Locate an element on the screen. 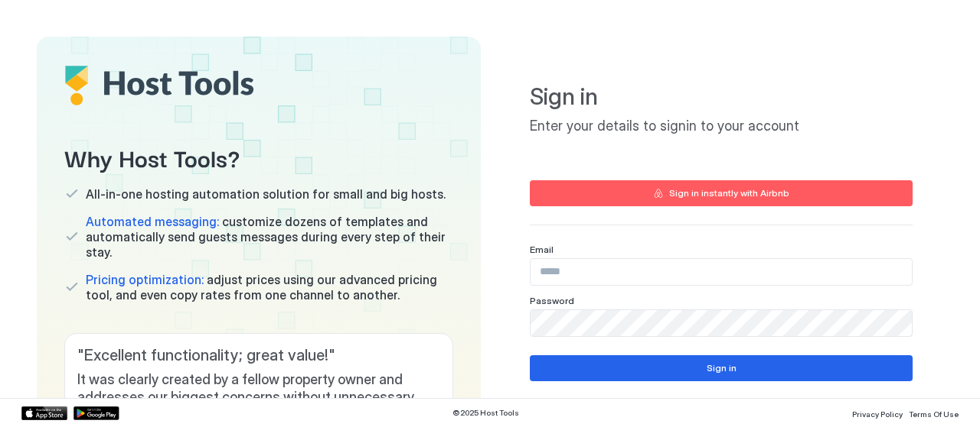 The height and width of the screenshot is (427, 980). span: Terms Of Use is located at coordinates (933, 414).